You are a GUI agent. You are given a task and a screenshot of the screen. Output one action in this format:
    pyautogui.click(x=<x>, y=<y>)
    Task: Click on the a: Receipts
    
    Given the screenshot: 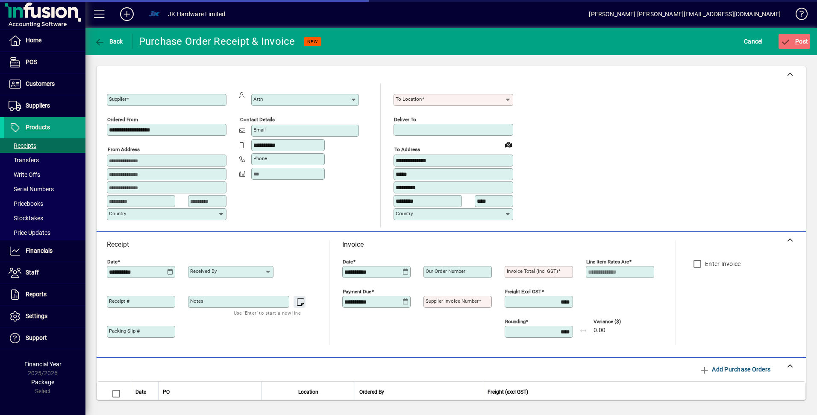 What is the action you would take?
    pyautogui.click(x=45, y=146)
    